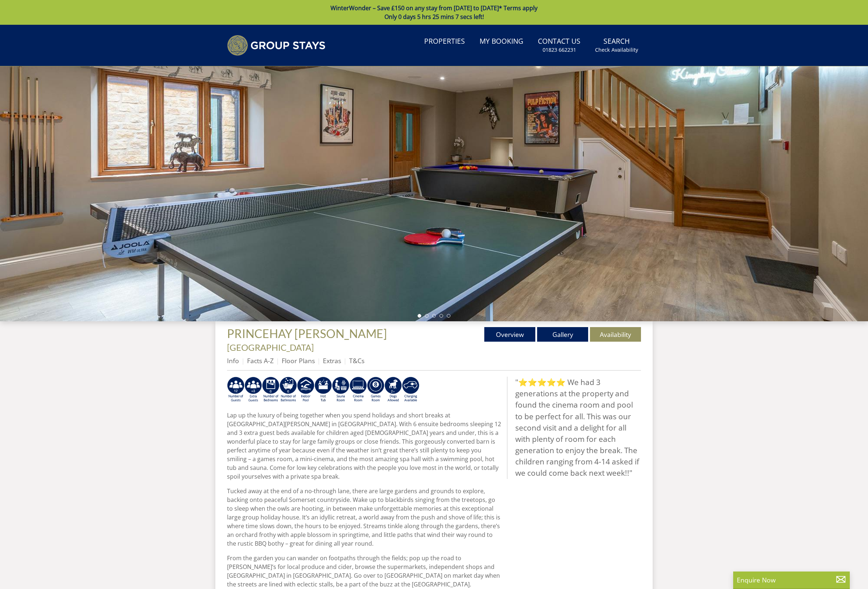 The width and height of the screenshot is (868, 589). I want to click on blockquote: "⭐⭐⭐⭐⭐ We had 3 generations at the property and found the cinema room and pool to be perfect for ..., so click(574, 427).